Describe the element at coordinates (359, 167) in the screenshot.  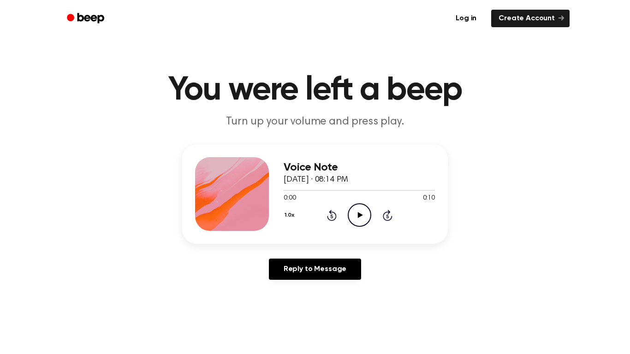
I see `h3: Voice Note` at that location.